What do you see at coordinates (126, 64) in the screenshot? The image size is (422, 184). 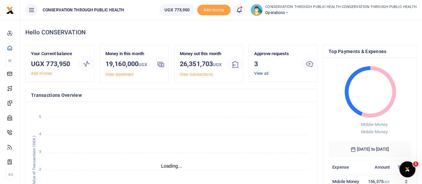 I see `h3: 19,160,000` at bounding box center [126, 64].